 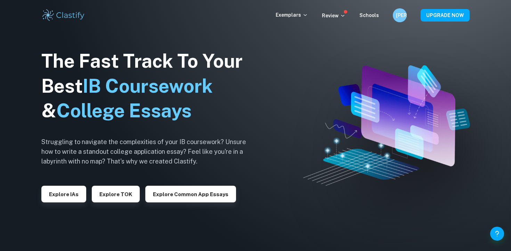 I want to click on p: Exemplars, so click(x=291, y=15).